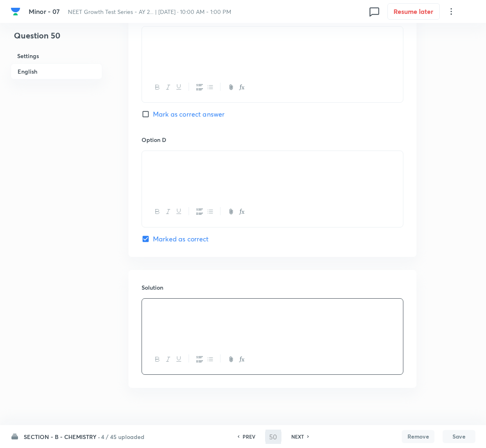  What do you see at coordinates (418, 436) in the screenshot?
I see `button: Remove` at bounding box center [418, 436].